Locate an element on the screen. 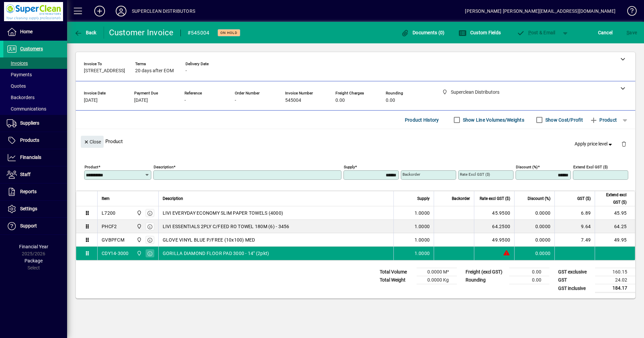 The width and height of the screenshot is (644, 338). span: Description is located at coordinates (173, 199).